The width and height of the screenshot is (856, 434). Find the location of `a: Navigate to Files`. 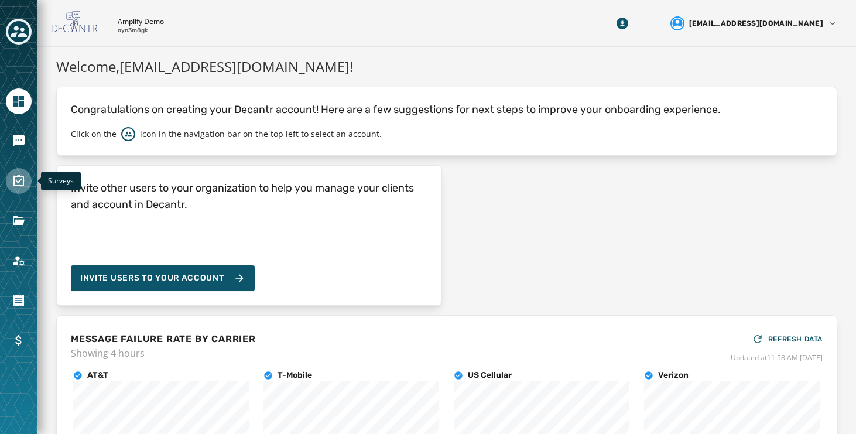

a: Navigate to Files is located at coordinates (19, 221).